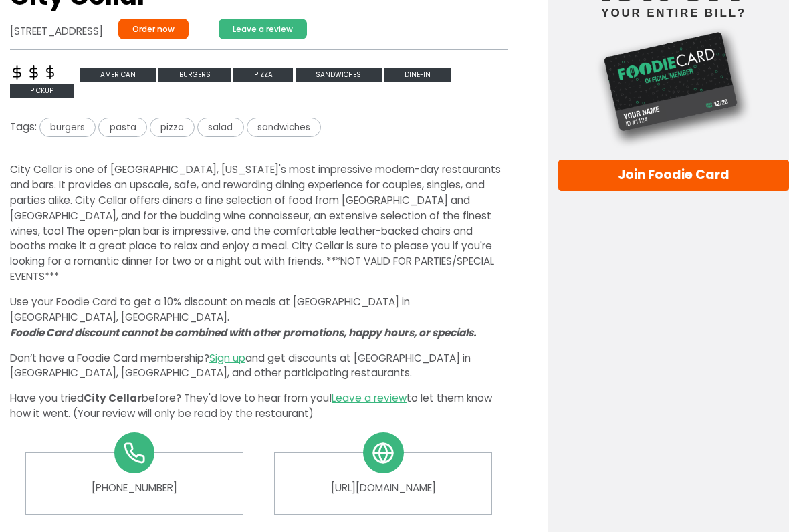 The image size is (789, 532). What do you see at coordinates (118, 74) in the screenshot?
I see `span: american` at bounding box center [118, 74].